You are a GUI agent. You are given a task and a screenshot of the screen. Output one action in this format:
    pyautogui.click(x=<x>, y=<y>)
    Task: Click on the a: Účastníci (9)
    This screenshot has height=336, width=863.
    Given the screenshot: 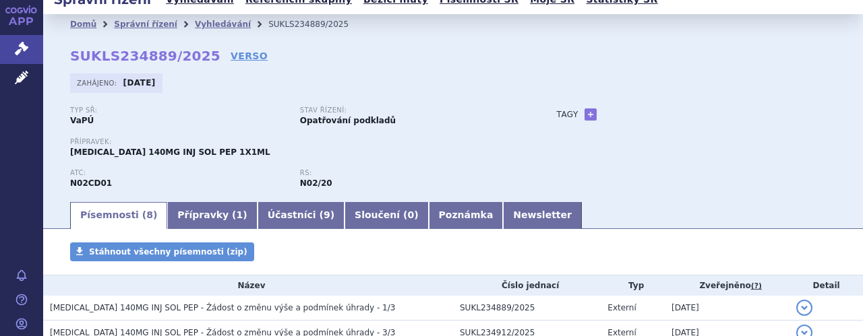 What is the action you would take?
    pyautogui.click(x=301, y=216)
    